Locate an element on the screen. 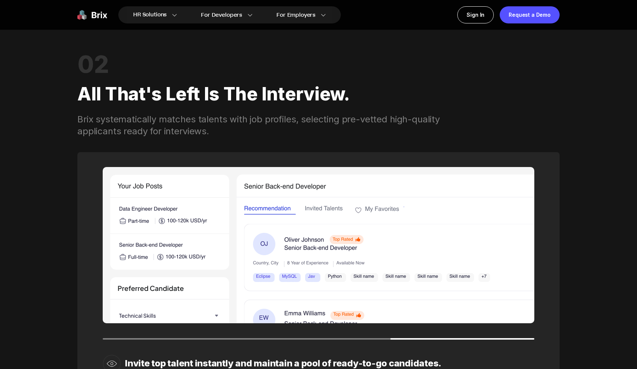  a: Request a Demo is located at coordinates (529, 15).